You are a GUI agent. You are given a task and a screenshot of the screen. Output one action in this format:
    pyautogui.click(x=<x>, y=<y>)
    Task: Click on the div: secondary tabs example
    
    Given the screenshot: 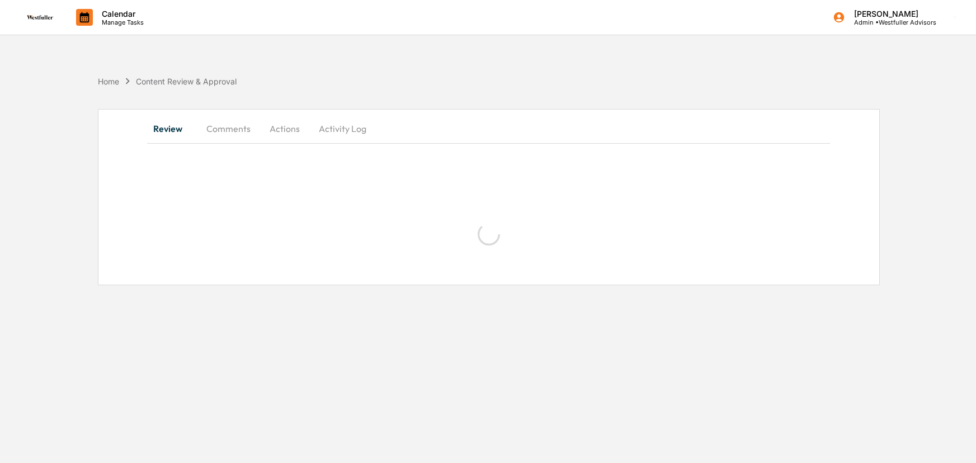 What is the action you would take?
    pyautogui.click(x=489, y=129)
    